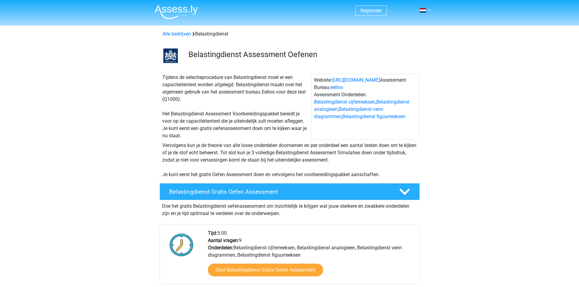  Describe the element at coordinates (345, 102) in the screenshot. I see `a: Belastingdienst cijferreeksen` at that location.